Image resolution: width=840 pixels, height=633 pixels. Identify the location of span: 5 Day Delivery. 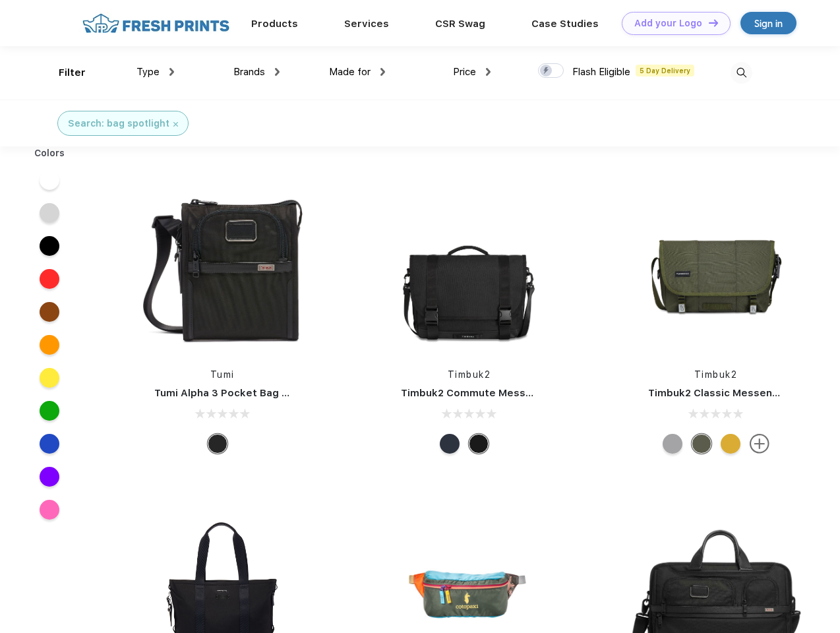
(664, 70).